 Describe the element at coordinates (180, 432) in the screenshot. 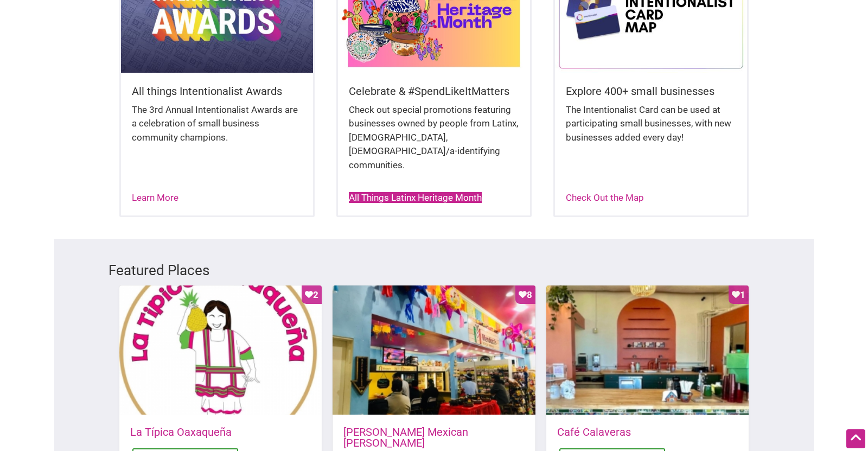

I see `a: La Típica Oaxaqueña` at that location.